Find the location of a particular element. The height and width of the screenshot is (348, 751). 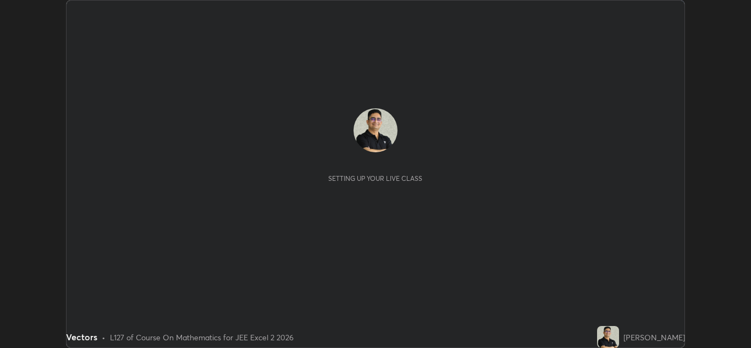

div: Setting up your live class is located at coordinates (375, 178).